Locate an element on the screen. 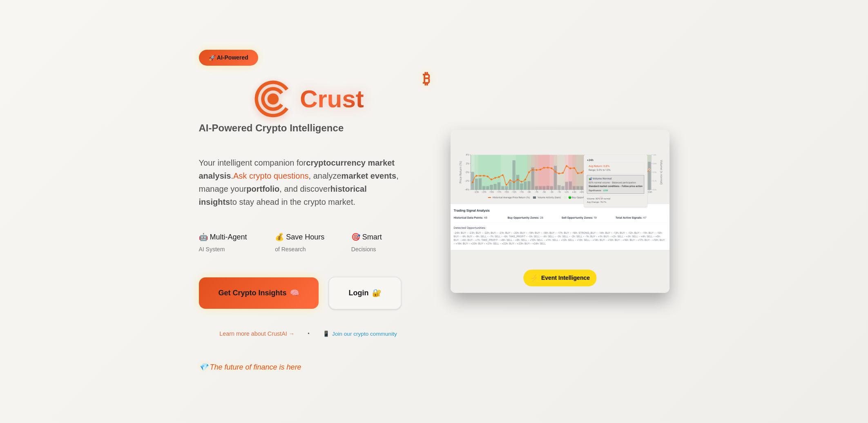 This screenshot has height=423, width=868. div: 💎 The future of finance is here is located at coordinates (308, 367).